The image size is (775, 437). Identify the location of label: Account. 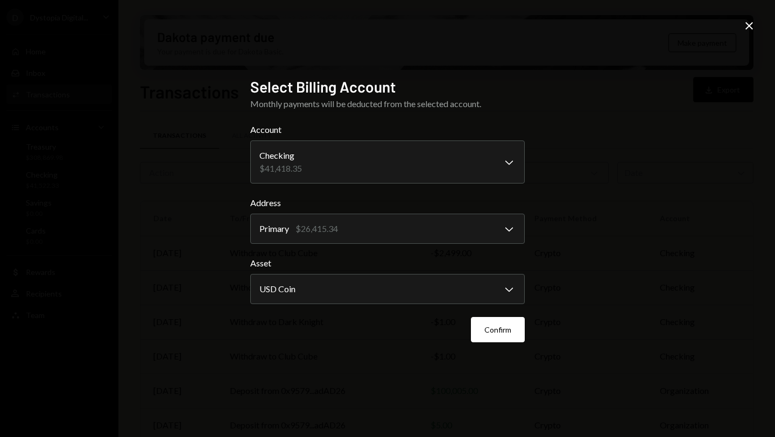
(388, 130).